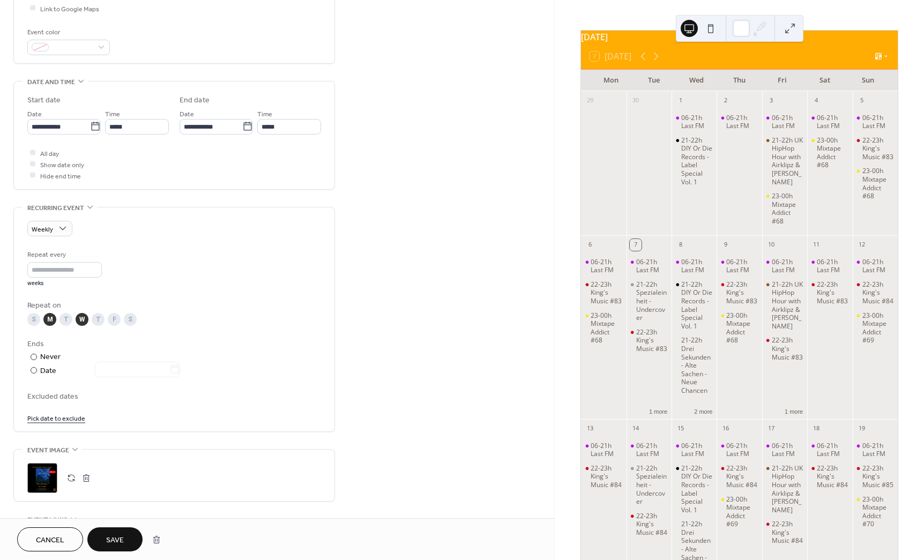 The width and height of the screenshot is (924, 560). Describe the element at coordinates (50, 539) in the screenshot. I see `button: Cancel` at that location.